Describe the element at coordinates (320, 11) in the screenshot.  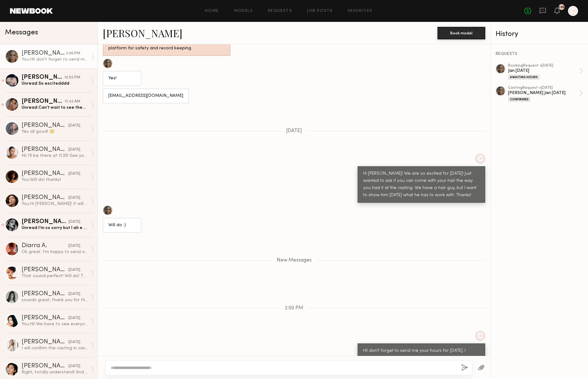
I see `a: Job Posts` at that location.